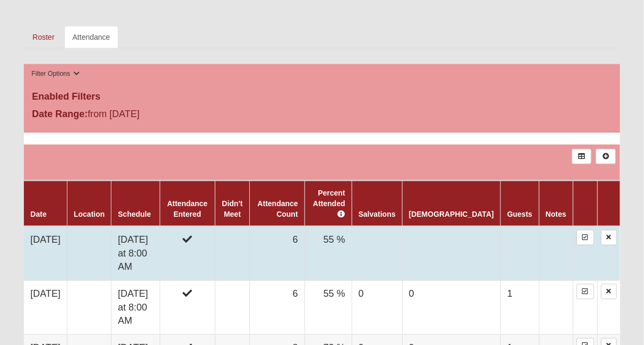  I want to click on a: Export to Excel, so click(581, 157).